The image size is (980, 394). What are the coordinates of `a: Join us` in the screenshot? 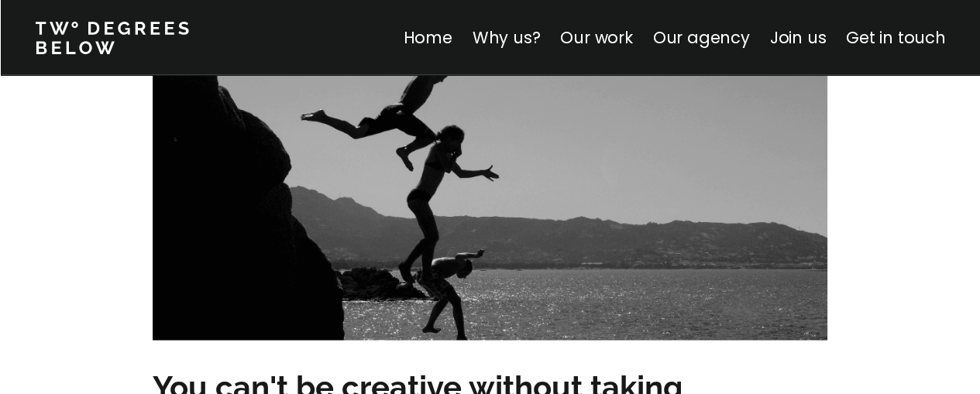 It's located at (797, 37).